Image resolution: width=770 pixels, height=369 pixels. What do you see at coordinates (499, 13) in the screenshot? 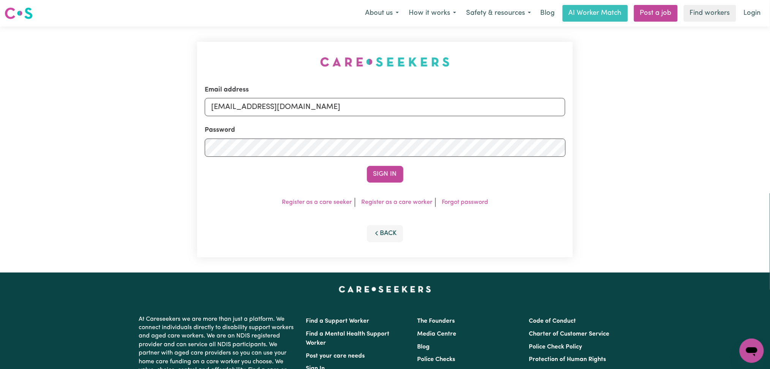
I see `button: Safety & resources` at bounding box center [499, 13].